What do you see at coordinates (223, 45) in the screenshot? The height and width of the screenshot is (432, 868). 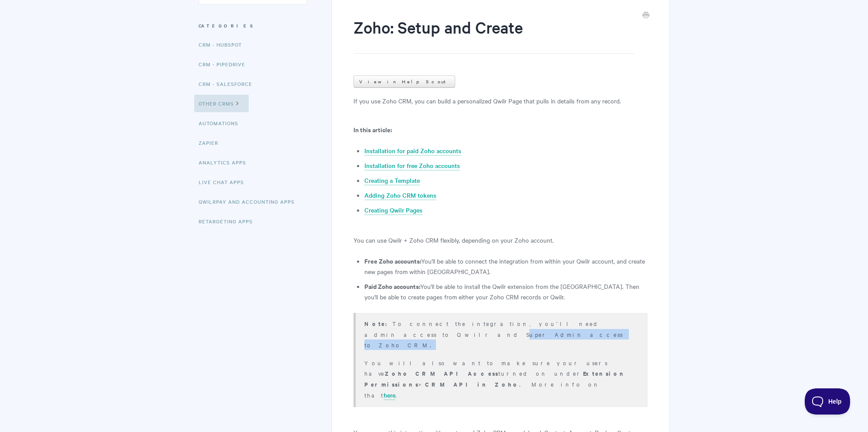 I see `a: CRM - HubSpot` at bounding box center [223, 45].